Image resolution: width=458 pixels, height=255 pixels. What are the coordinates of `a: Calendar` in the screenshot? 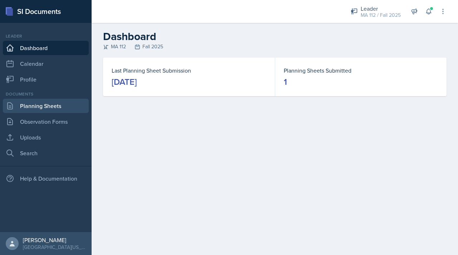 It's located at (46, 64).